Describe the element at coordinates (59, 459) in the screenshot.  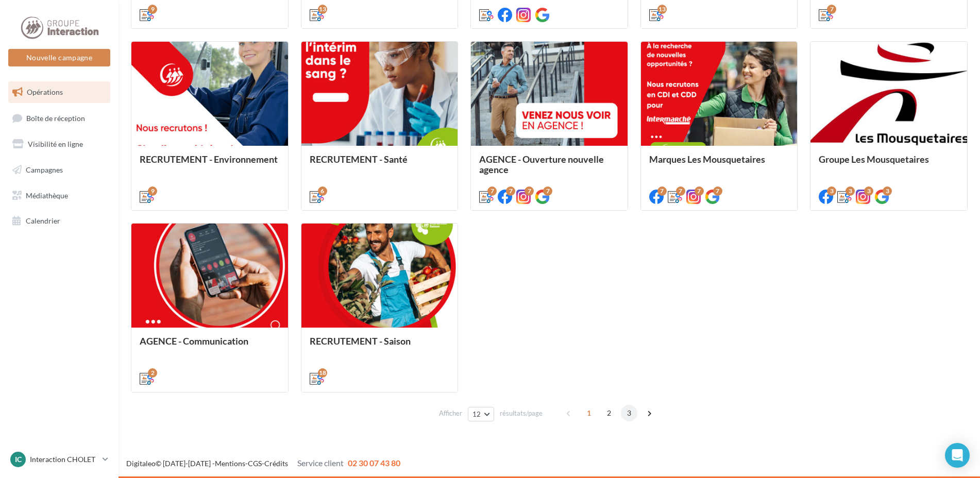
I see `a: IC Interaction CHOLET` at that location.